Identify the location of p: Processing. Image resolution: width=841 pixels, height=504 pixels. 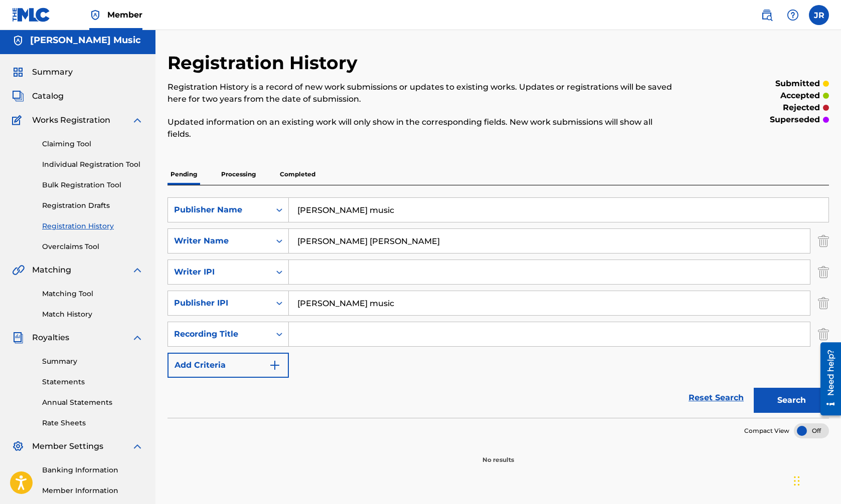
(238, 174).